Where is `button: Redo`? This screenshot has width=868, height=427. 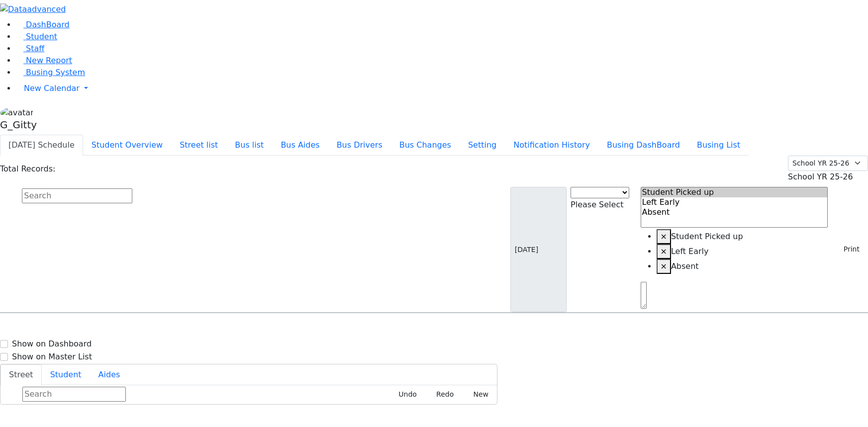 button: Redo is located at coordinates (442, 395).